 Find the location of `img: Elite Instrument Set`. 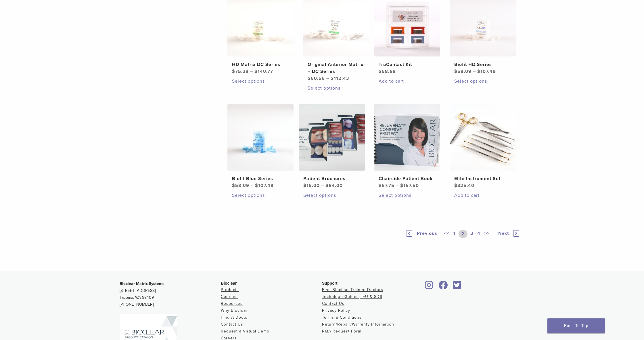

img: Elite Instrument Set is located at coordinates (483, 137).